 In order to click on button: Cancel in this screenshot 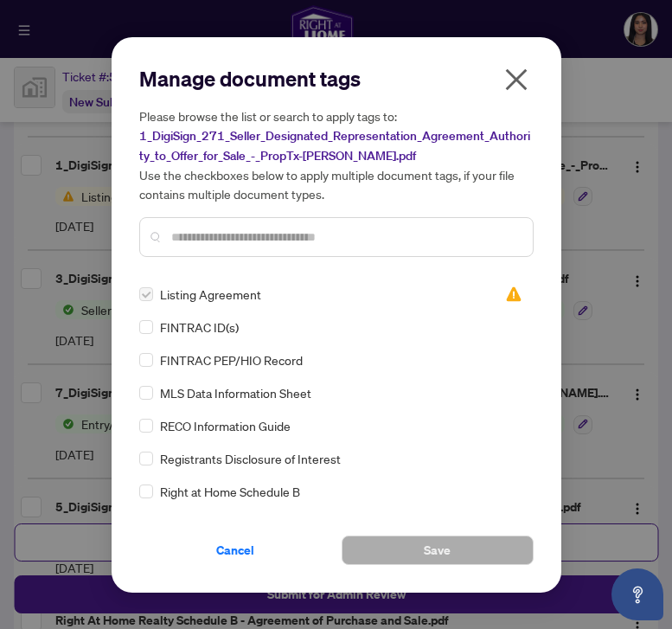, I will do `click(235, 551)`.